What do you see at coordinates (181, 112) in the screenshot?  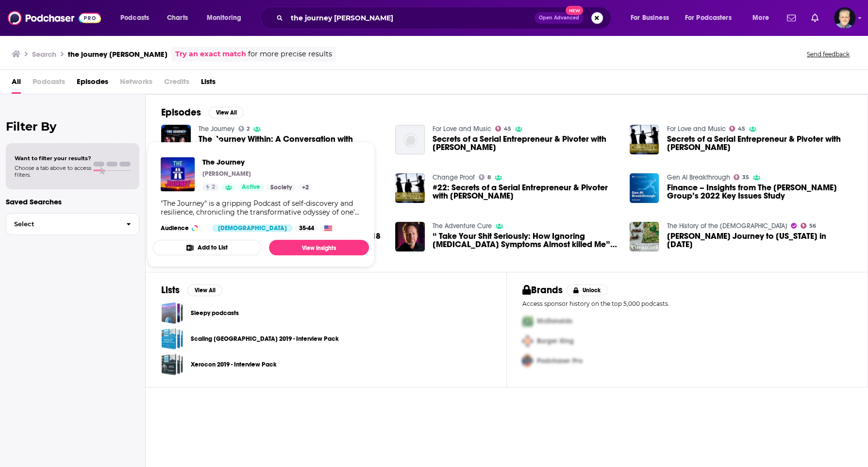 I see `h2: Episodes` at bounding box center [181, 112].